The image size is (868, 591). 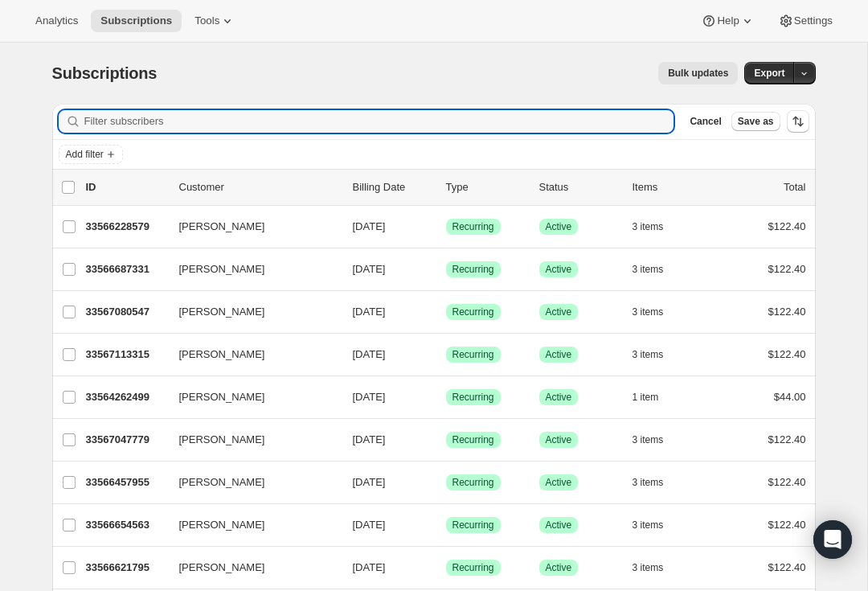 What do you see at coordinates (486, 187) in the screenshot?
I see `div: Type` at bounding box center [486, 187].